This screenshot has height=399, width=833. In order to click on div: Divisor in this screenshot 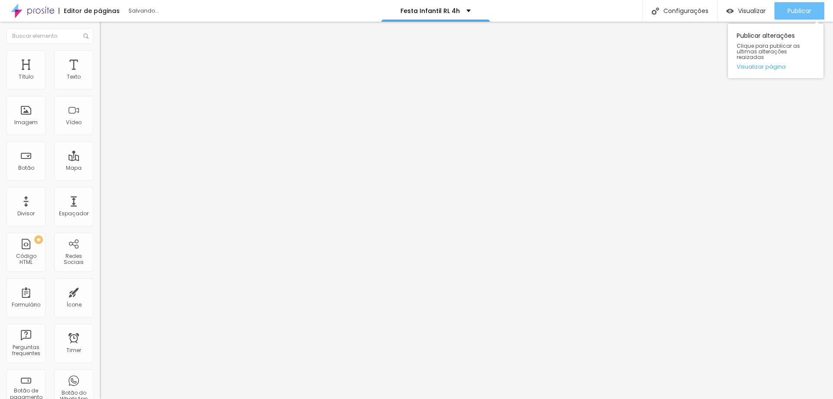, I will do `click(26, 213)`.